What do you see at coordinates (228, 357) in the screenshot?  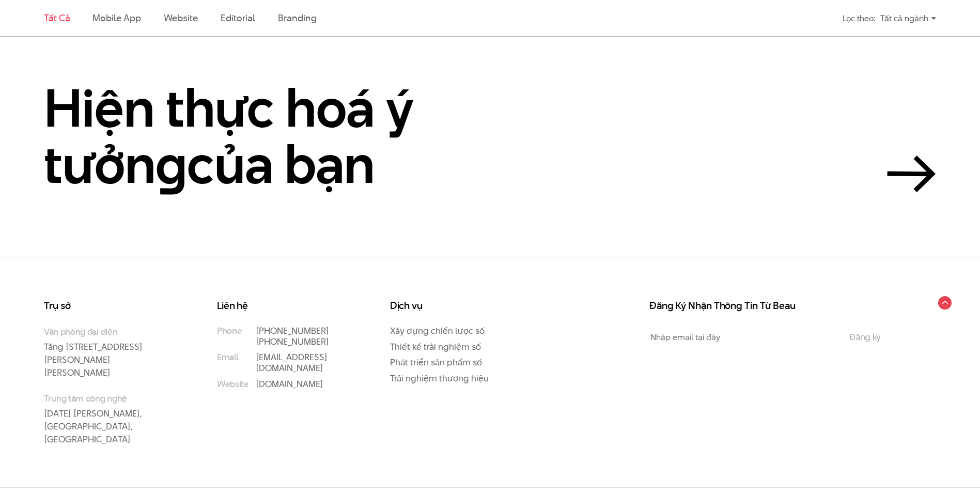 I see `small: Email` at bounding box center [228, 357].